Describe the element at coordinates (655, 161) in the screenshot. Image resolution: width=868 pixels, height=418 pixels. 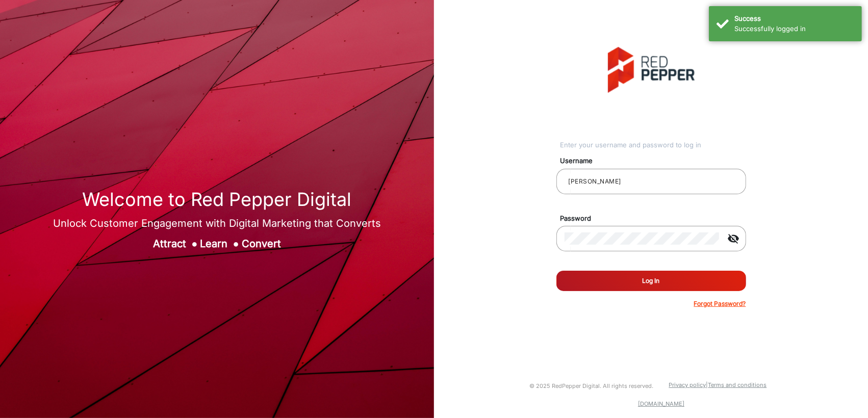
I see `mat-label: Username` at that location.